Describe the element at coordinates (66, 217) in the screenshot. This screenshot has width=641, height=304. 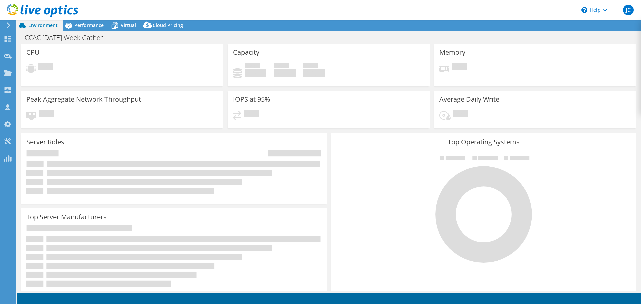
I see `h3: Top Server Manufacturers` at that location.